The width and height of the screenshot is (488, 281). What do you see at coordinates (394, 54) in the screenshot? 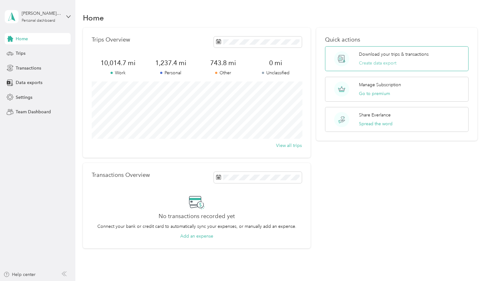
I see `p: Download your trips & transactions` at bounding box center [394, 54].